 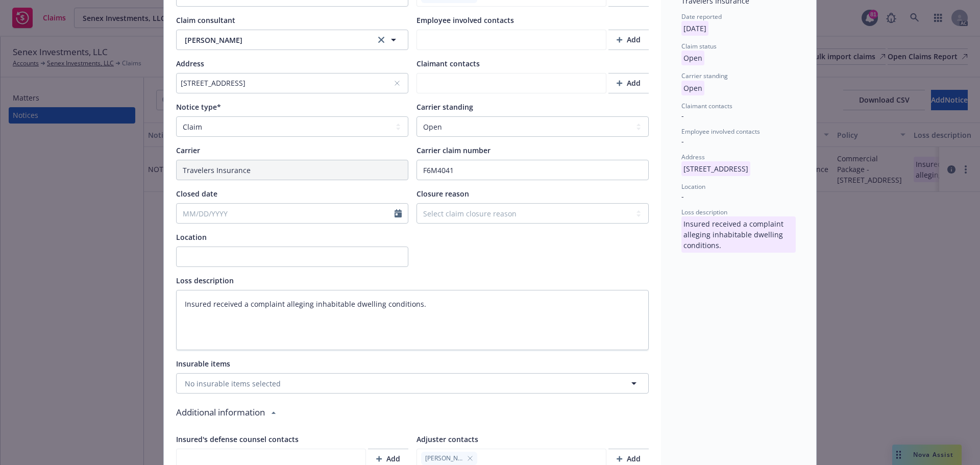 What do you see at coordinates (699, 46) in the screenshot?
I see `span: Claim status` at bounding box center [699, 46].